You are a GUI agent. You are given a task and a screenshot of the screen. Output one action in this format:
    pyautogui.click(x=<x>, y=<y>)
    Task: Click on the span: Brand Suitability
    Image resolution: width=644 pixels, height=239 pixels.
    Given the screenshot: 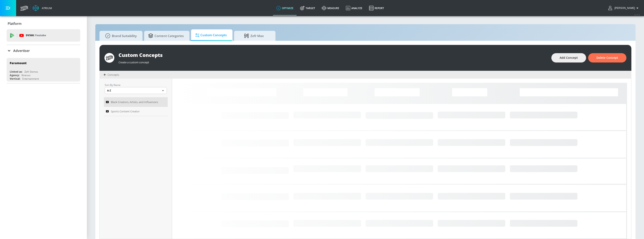 What is the action you would take?
    pyautogui.click(x=120, y=36)
    